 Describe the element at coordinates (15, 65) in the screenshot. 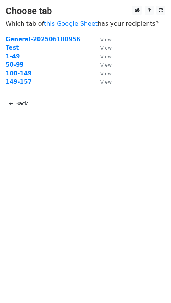

I see `a: 50-99` at that location.